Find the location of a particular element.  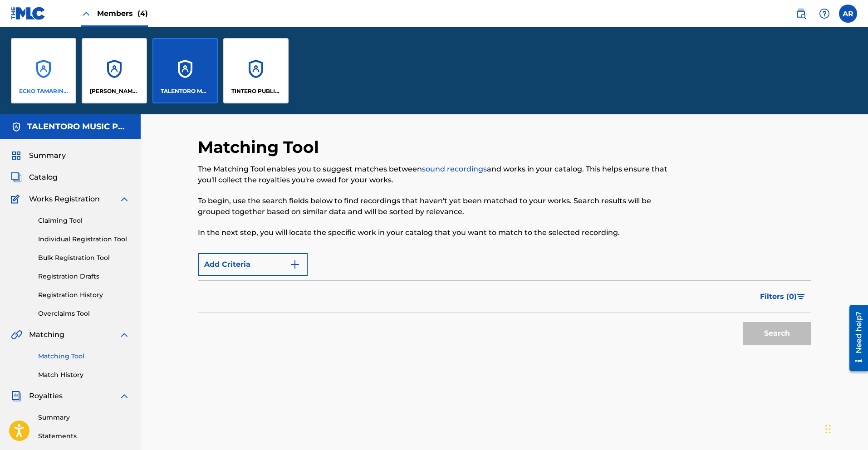

p: To begin, use the search fields below to find recordings that haven't yet been matched to your wo... is located at coordinates (434, 206).